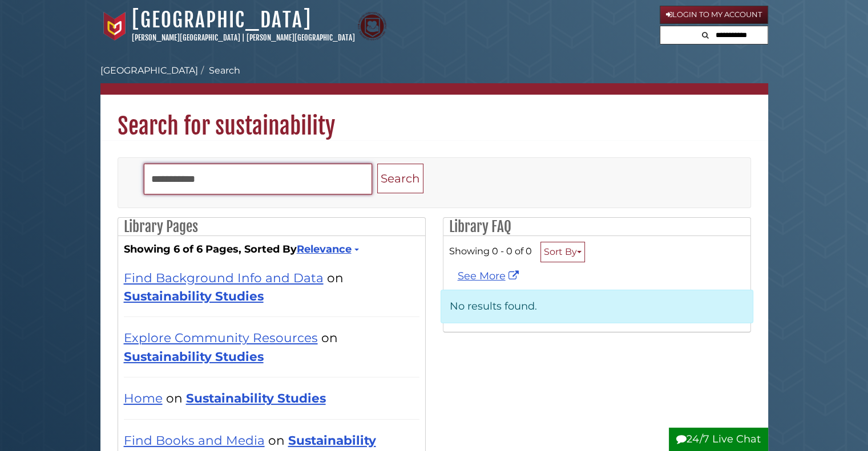 The width and height of the screenshot is (868, 451). Describe the element at coordinates (490, 276) in the screenshot. I see `a: See More` at that location.